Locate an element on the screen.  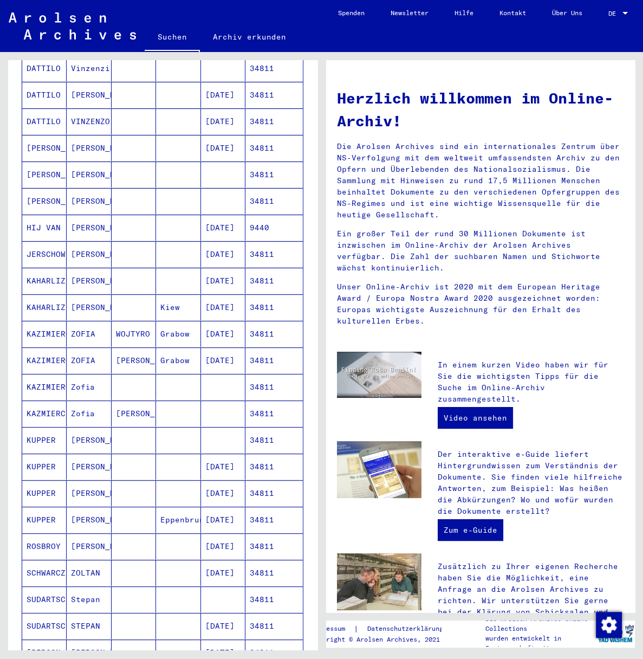
p: Der interaktive e-Guide liefert Hintergrundwissen zum Verständnis der Dokumente. Sie finden viele... is located at coordinates (531, 483).